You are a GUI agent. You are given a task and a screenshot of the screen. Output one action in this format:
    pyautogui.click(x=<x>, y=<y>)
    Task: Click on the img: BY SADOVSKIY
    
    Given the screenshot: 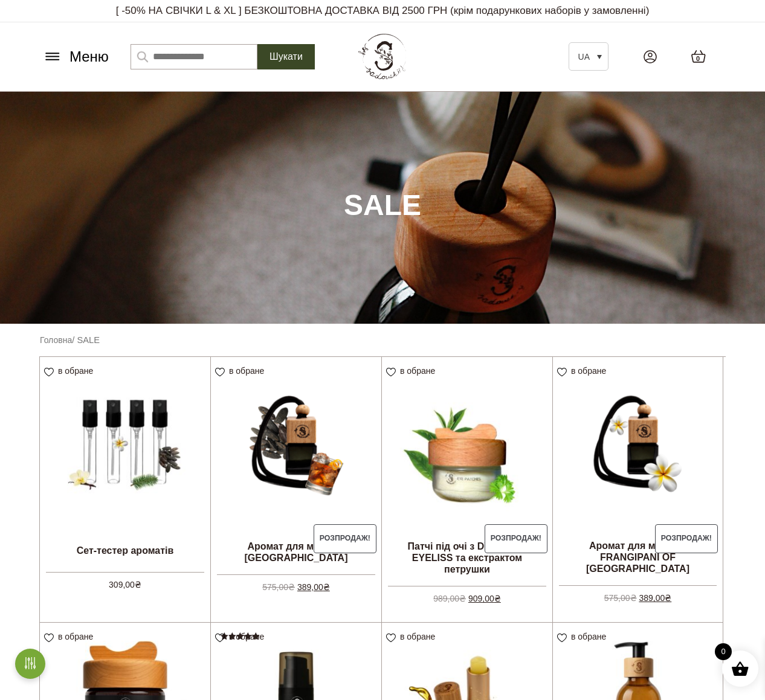 What is the action you would take?
    pyautogui.click(x=382, y=56)
    